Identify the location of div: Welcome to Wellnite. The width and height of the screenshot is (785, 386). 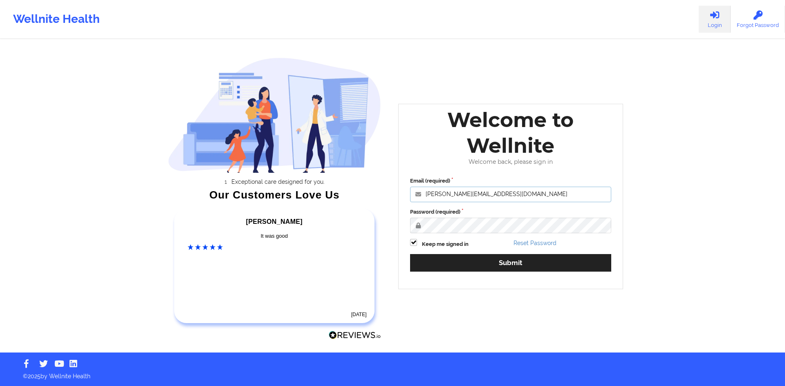
(510, 133).